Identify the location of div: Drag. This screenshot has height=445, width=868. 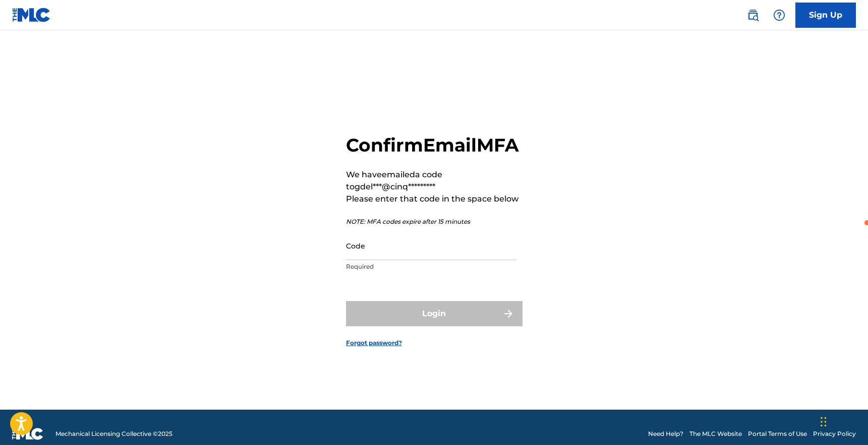
(823, 422).